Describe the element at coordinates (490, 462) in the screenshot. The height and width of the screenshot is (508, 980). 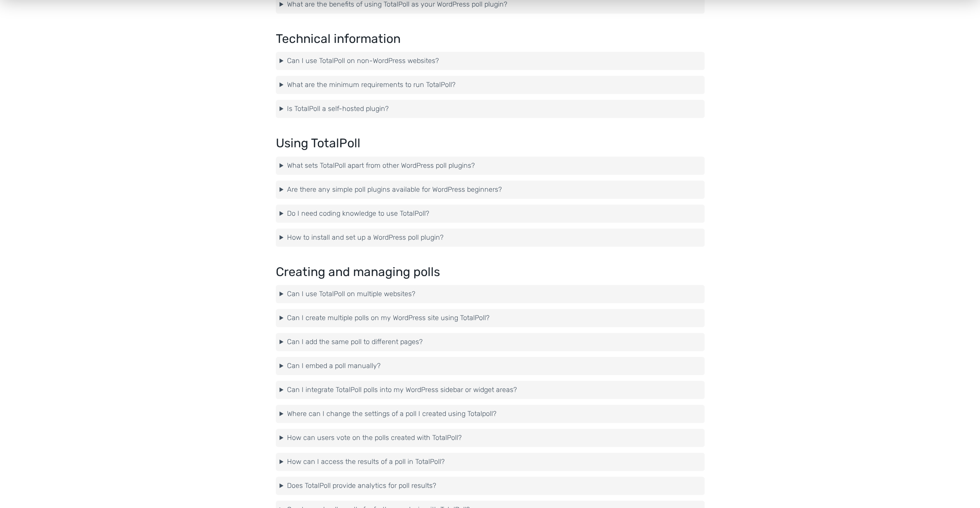
I see `summary: How can I access the results of a poll in TotalPoll?` at that location.